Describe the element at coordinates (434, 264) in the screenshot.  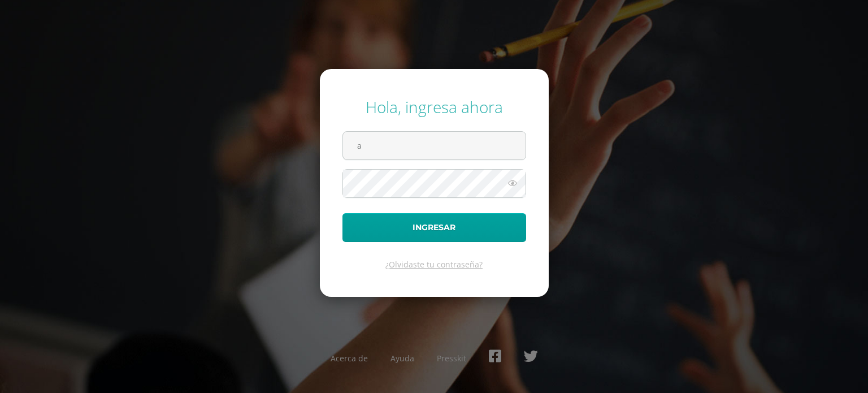
I see `a: ¿Olvidaste tu contraseña?` at that location.